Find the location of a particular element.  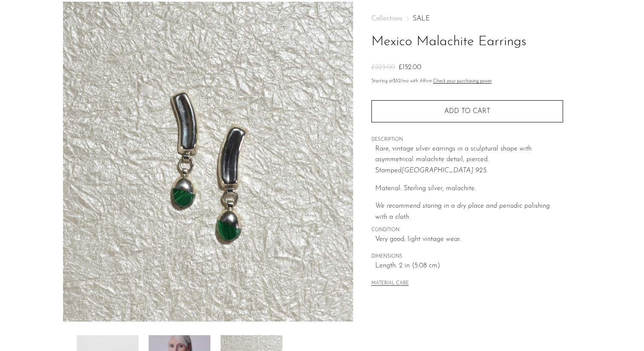

button: MATERIAL CARE is located at coordinates (390, 284).